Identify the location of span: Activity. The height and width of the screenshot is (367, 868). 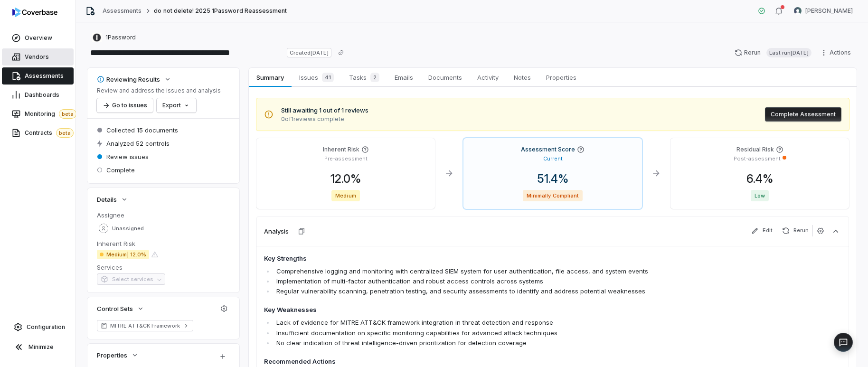
(488, 77).